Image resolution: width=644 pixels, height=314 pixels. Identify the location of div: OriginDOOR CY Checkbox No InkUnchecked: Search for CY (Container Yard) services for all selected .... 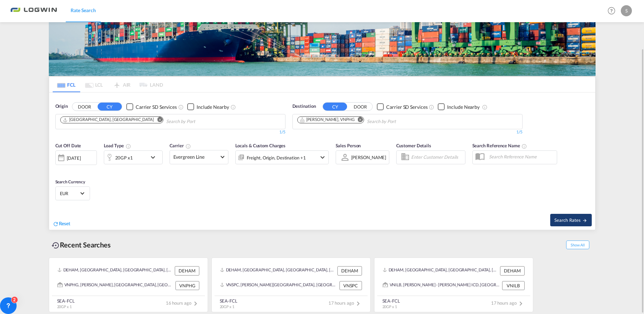
(322, 161).